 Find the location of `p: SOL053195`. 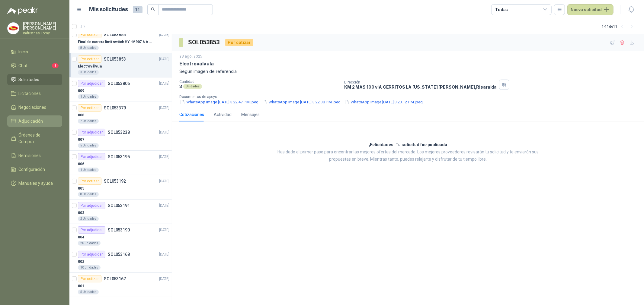

p: SOL053195 is located at coordinates (118, 157).